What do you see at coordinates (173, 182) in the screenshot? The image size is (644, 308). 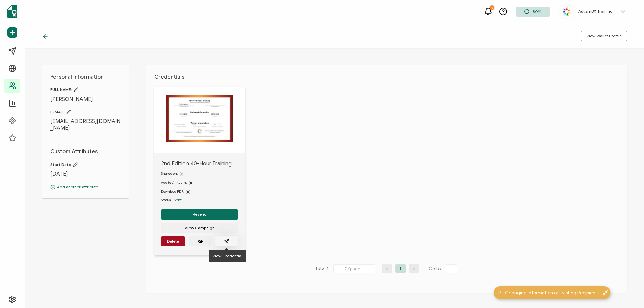 I see `span: Add to LinkedIn:` at bounding box center [173, 182].